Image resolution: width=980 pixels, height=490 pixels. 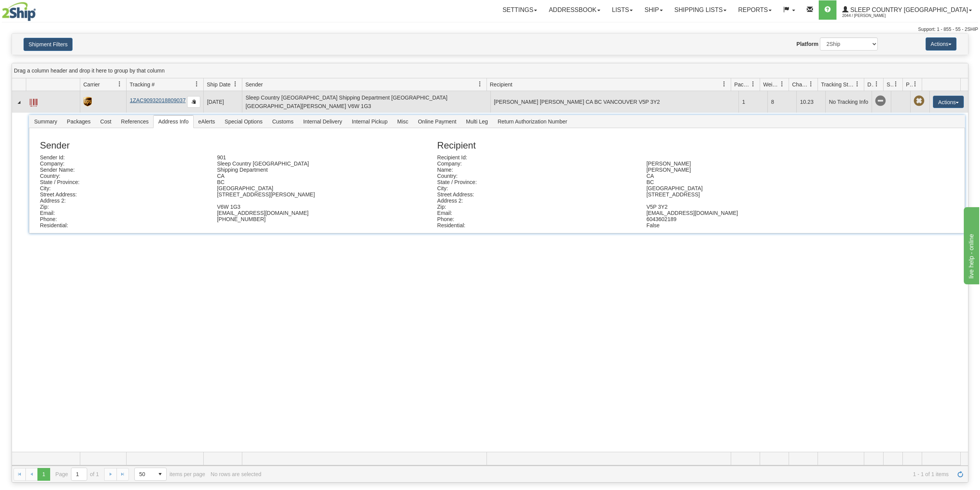 What do you see at coordinates (745, 225) in the screenshot?
I see `div: False` at bounding box center [745, 225].